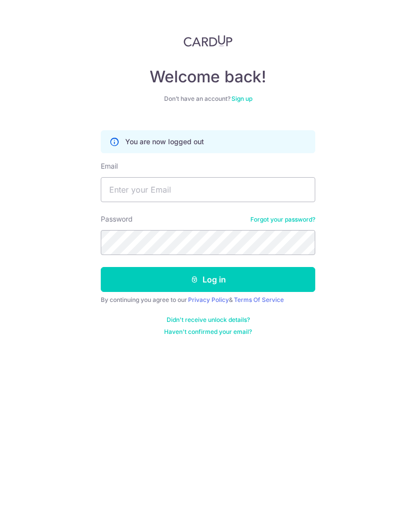 This screenshot has width=416, height=532. What do you see at coordinates (208, 99) in the screenshot?
I see `div: Don’t have an account?` at bounding box center [208, 99].